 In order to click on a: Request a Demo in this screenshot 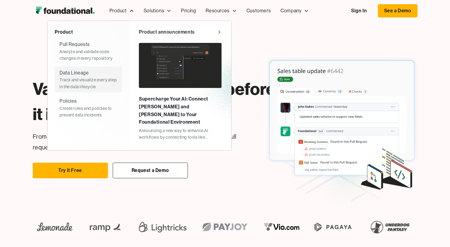, I will do `click(150, 171)`.